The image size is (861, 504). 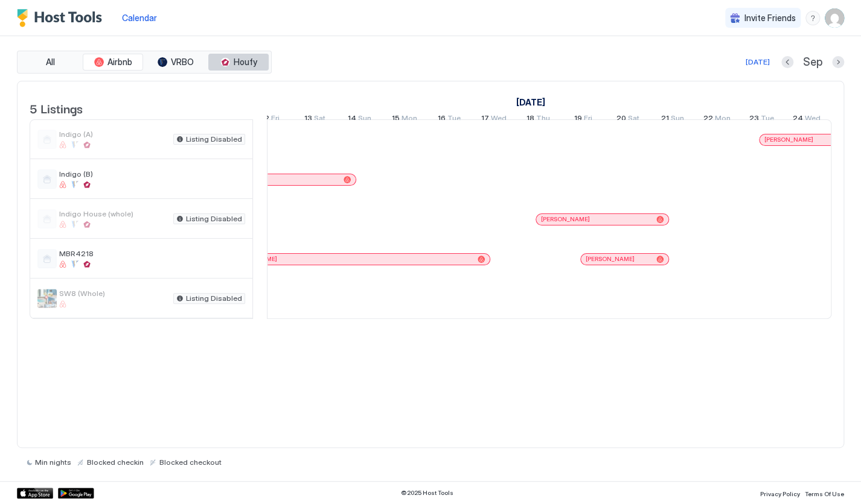 I want to click on a: September 12, 2025, so click(x=270, y=119).